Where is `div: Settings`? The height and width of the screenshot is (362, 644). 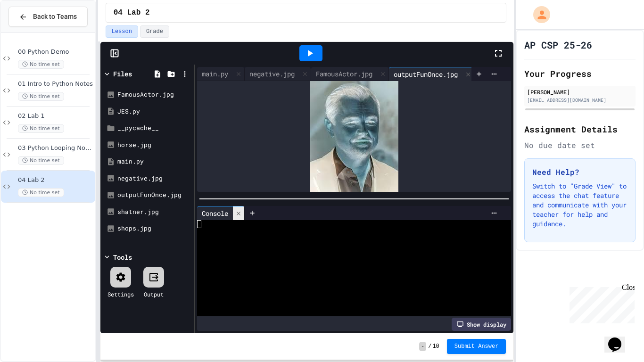 div: Settings is located at coordinates (120, 294).